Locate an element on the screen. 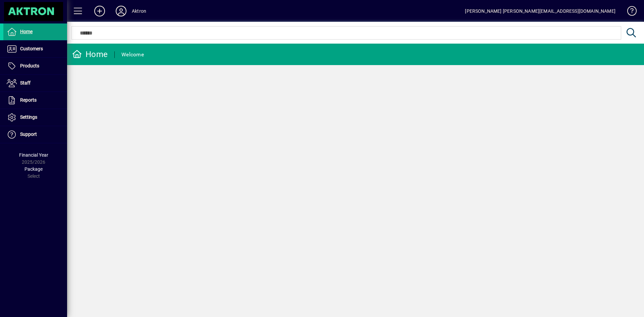 The width and height of the screenshot is (644, 317). span: Package is located at coordinates (33, 169).